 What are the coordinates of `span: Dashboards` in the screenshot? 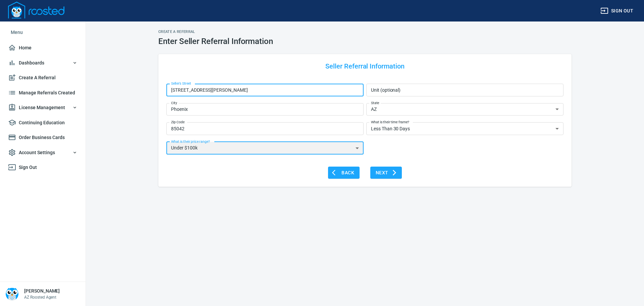 It's located at (42, 63).